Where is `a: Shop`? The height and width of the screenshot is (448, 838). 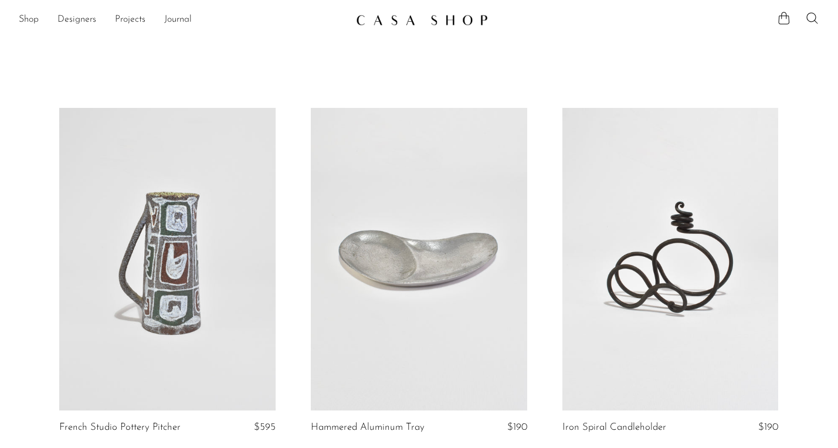 a: Shop is located at coordinates (29, 20).